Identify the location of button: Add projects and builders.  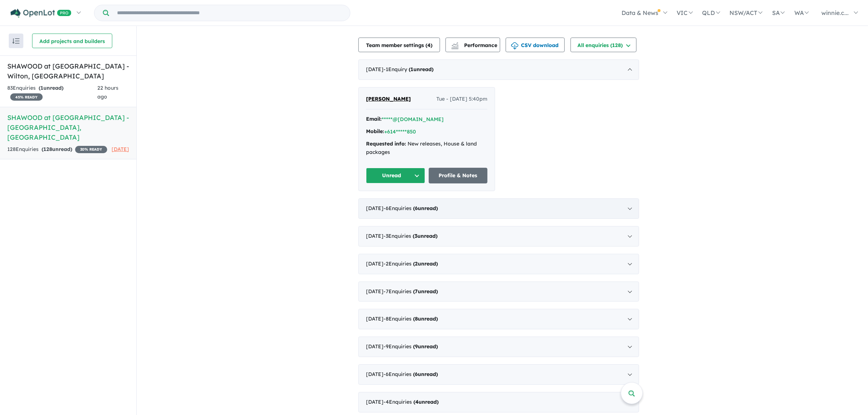
(72, 41).